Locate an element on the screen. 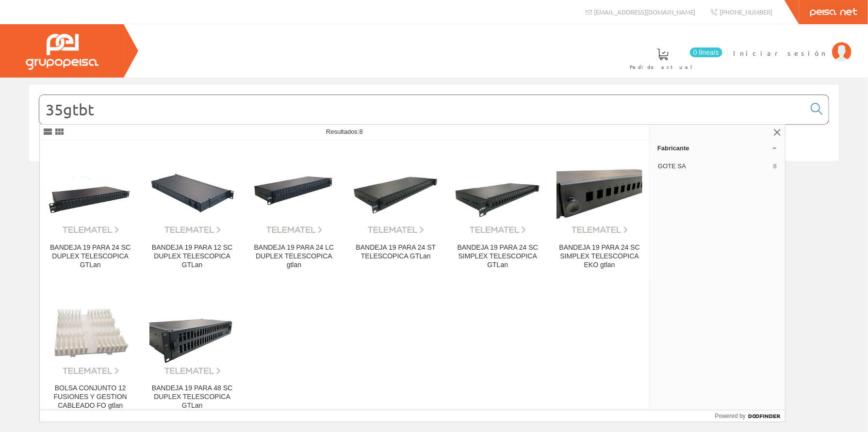 The height and width of the screenshot is (432, 868). img: Grupo Peisa is located at coordinates (62, 52).